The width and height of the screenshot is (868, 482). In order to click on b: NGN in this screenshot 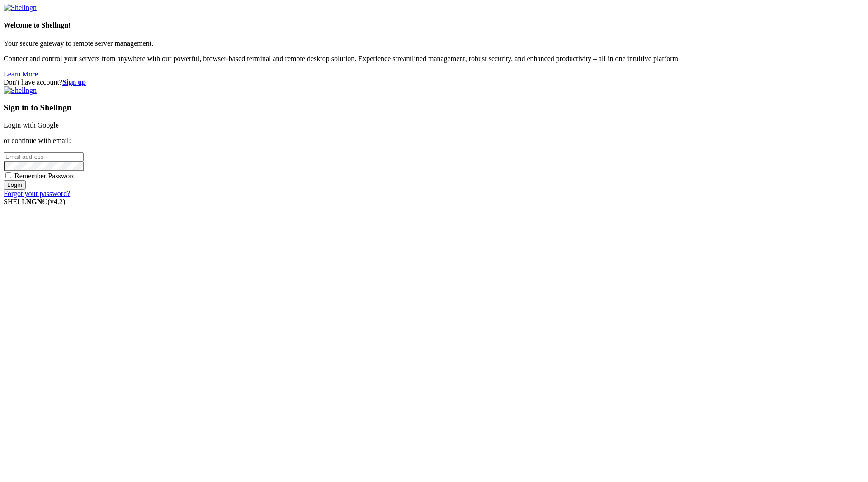, I will do `click(34, 202)`.